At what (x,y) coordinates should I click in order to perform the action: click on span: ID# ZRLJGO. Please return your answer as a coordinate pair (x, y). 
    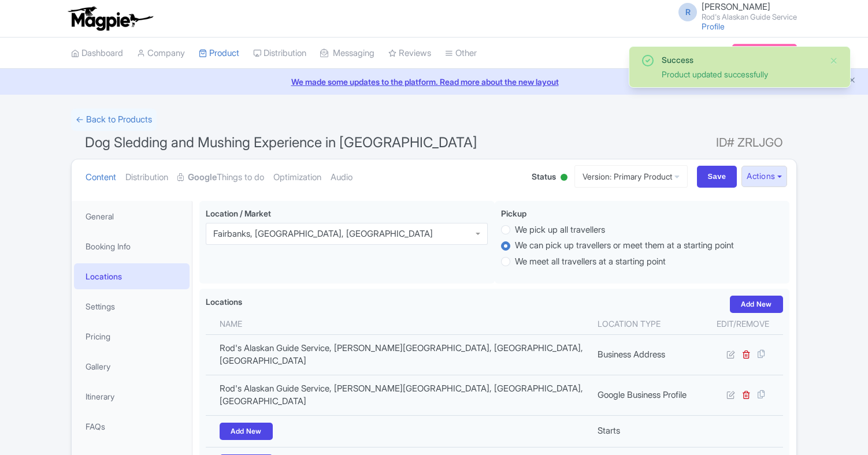
    Looking at the image, I should click on (749, 143).